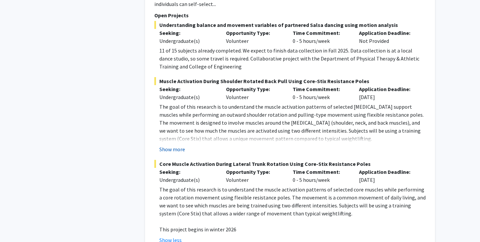 The image size is (480, 242). I want to click on span: Understanding balance and movement variables of partnered Salsa dancing using motion analysis, so click(290, 25).